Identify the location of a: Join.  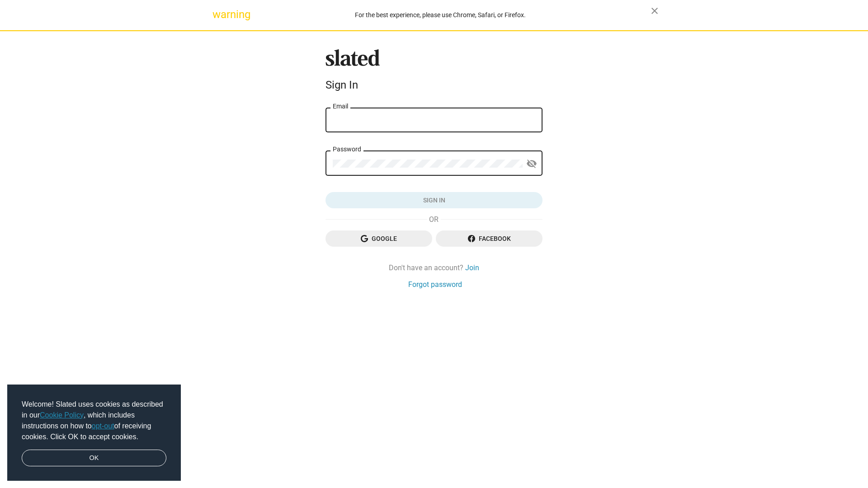
(472, 267).